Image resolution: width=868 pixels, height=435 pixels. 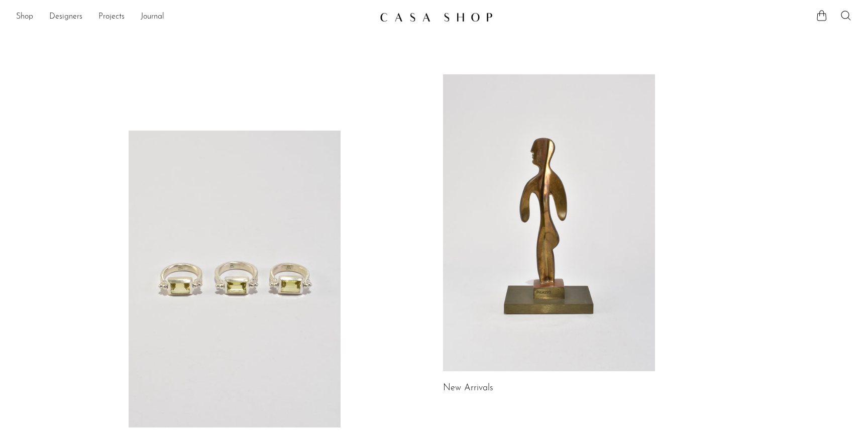 I want to click on a: Projects, so click(x=111, y=17).